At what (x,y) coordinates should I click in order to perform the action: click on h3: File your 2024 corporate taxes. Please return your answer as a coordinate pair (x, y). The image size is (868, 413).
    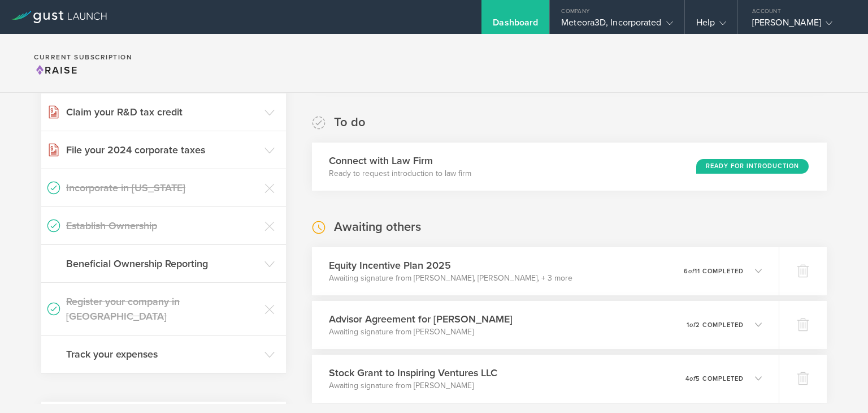
    Looking at the image, I should click on (162, 150).